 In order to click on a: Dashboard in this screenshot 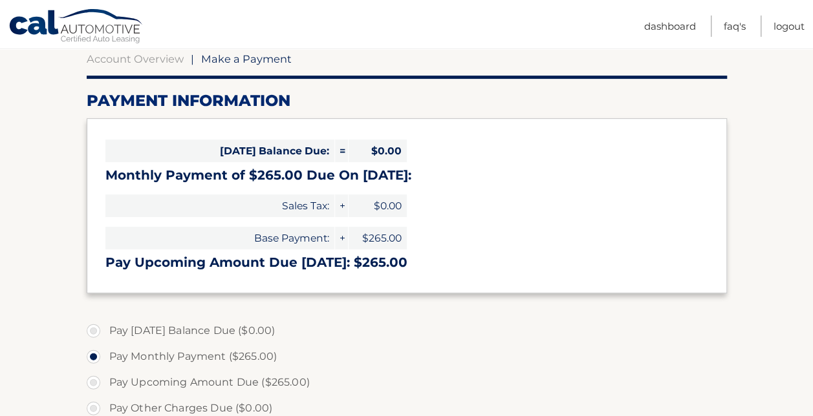, I will do `click(670, 26)`.